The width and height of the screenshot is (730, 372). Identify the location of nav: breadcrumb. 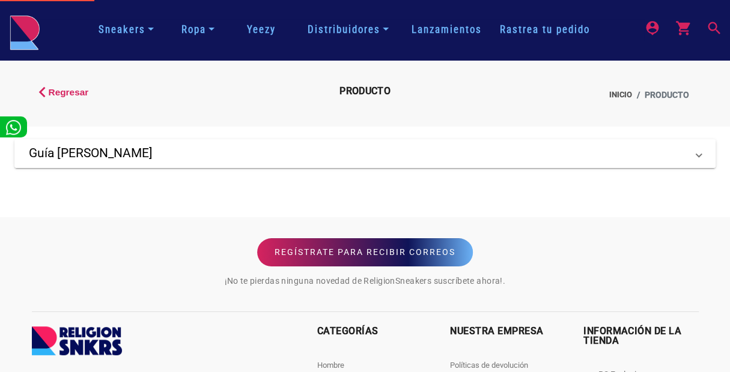
(594, 95).